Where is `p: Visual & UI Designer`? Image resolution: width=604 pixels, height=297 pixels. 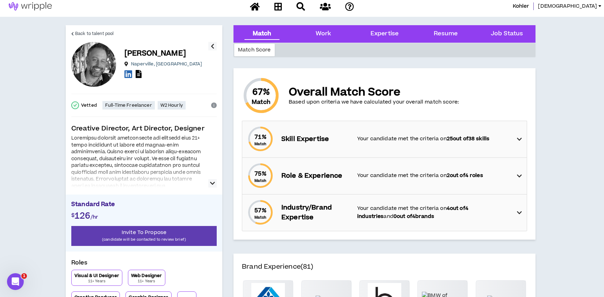
p: Visual & UI Designer is located at coordinates (97, 275).